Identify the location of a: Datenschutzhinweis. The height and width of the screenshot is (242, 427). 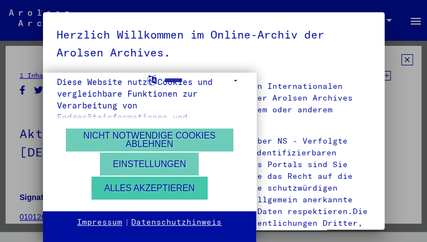
(176, 222).